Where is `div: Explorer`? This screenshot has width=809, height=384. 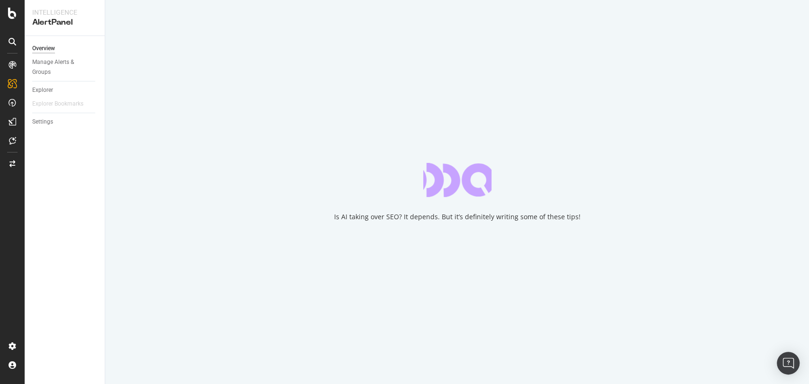 div: Explorer is located at coordinates (43, 90).